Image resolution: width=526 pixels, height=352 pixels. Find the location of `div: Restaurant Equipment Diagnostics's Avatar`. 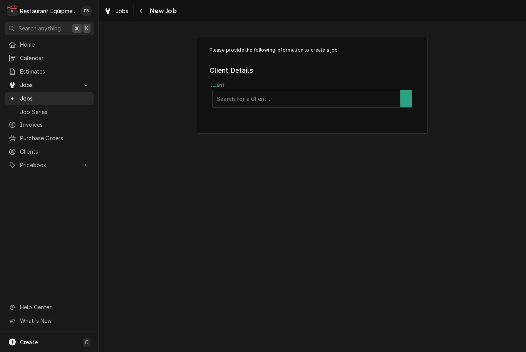

div: Restaurant Equipment Diagnostics's Avatar is located at coordinates (12, 11).